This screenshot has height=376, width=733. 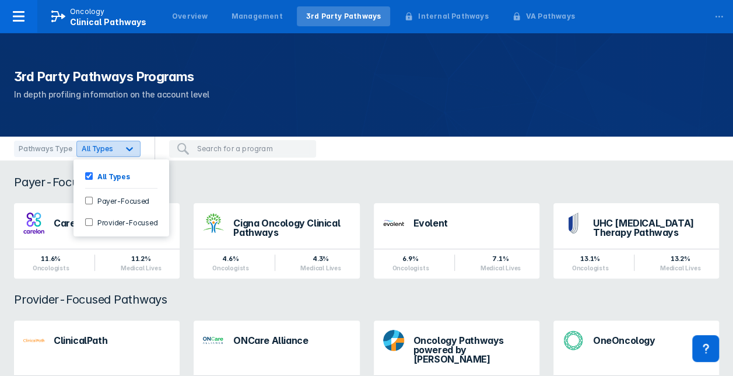 I want to click on div: Evolent, so click(x=472, y=223).